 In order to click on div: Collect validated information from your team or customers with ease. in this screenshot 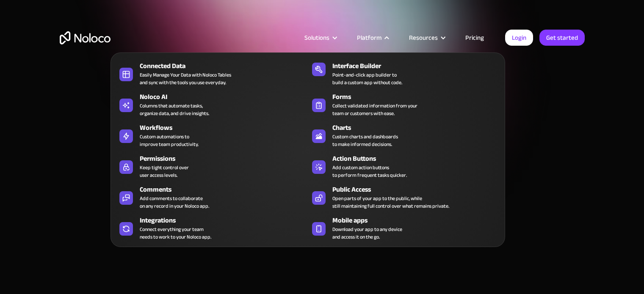, I will do `click(375, 110)`.